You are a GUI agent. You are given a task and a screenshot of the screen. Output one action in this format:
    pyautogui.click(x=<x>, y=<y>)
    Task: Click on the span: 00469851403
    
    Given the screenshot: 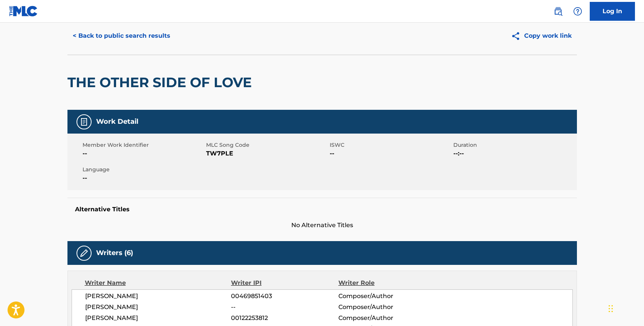 What is the action you would take?
    pyautogui.click(x=284, y=296)
    